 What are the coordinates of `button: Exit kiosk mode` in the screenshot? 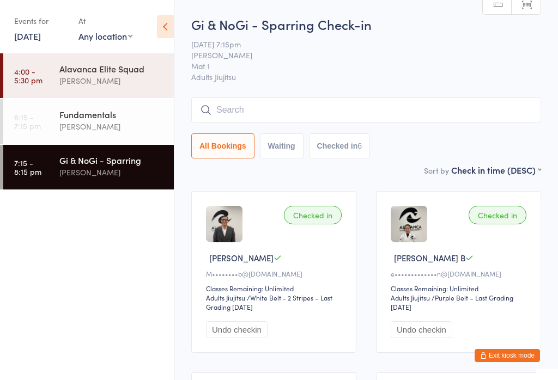 It's located at (507, 356).